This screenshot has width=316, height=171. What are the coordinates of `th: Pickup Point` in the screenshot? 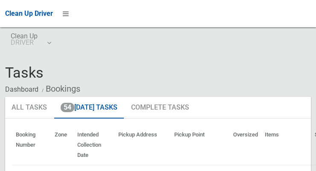 It's located at (200, 145).